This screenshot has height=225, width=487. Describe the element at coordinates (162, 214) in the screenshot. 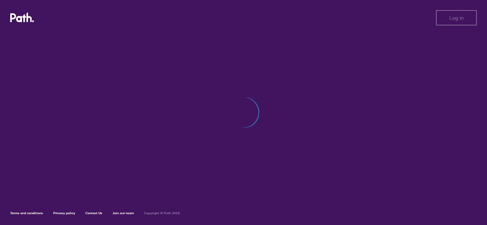

I see `h6: Copyright © Path 2018` at that location.